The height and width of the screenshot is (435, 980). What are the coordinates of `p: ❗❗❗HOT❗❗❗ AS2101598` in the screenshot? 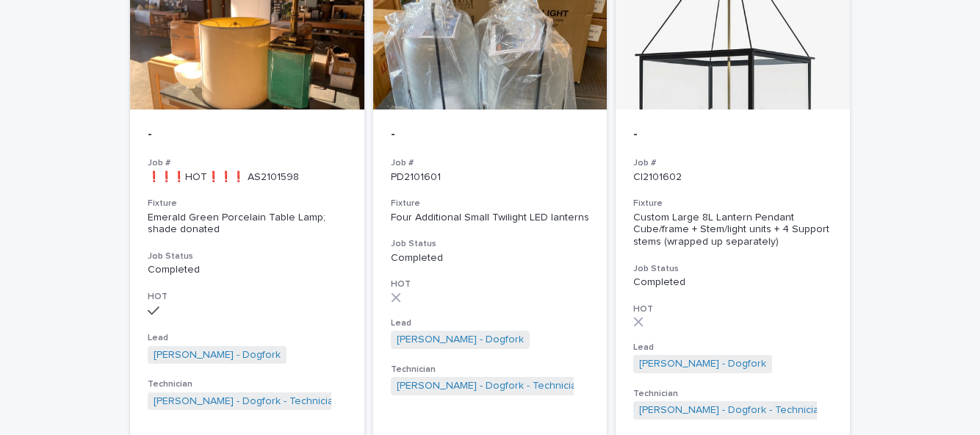 It's located at (247, 177).